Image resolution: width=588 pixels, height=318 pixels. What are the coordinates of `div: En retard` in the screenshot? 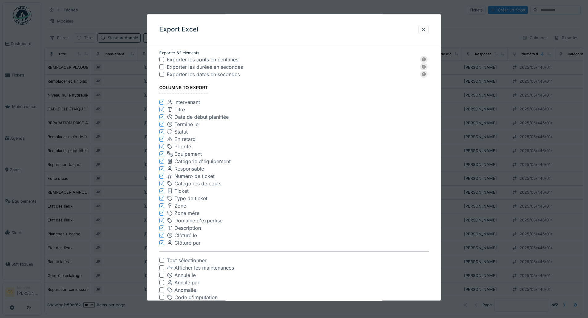 It's located at (181, 140).